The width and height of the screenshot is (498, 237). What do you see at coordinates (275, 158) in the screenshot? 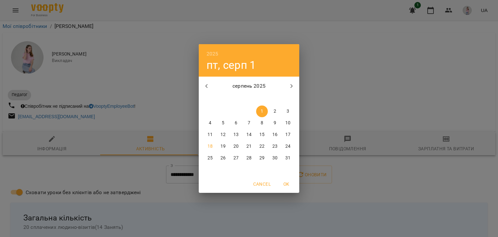
I see `button: 30` at bounding box center [275, 158].